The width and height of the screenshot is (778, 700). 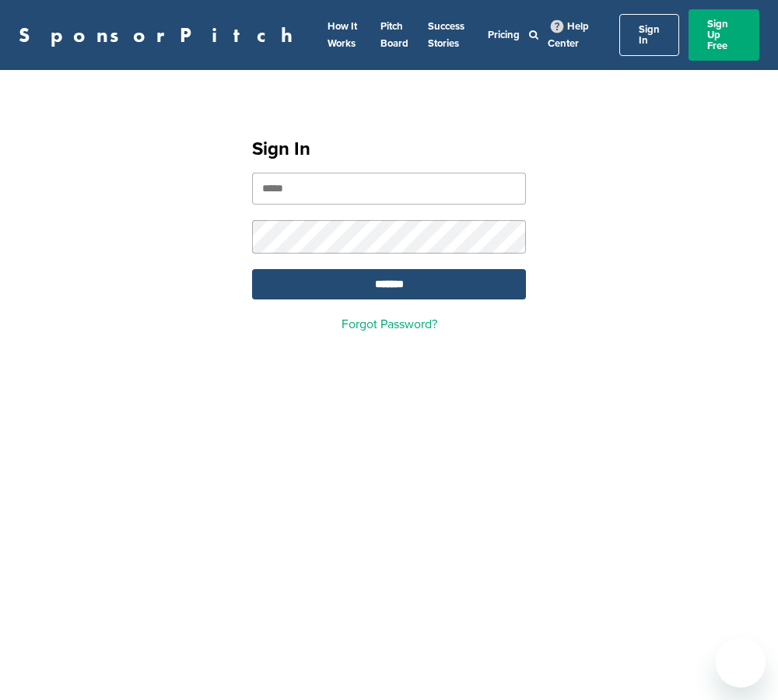 What do you see at coordinates (394, 35) in the screenshot?
I see `a: Pitch Board` at bounding box center [394, 35].